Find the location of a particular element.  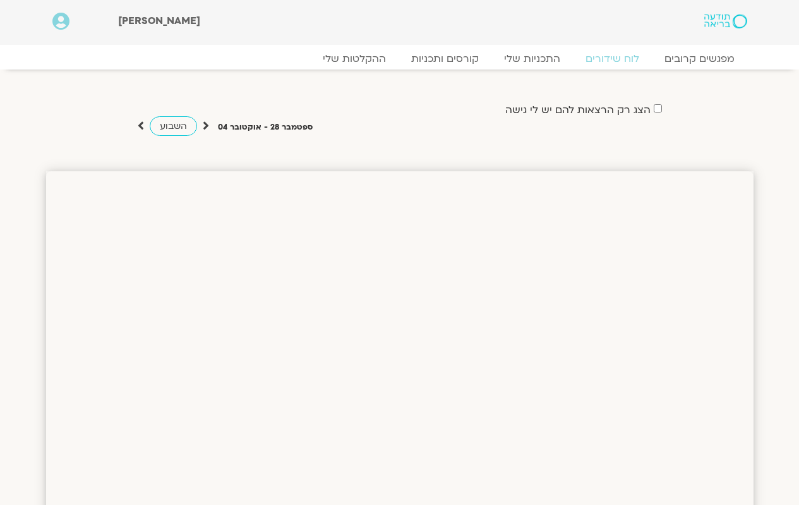

a: קורסים ותכניות is located at coordinates (445, 59).